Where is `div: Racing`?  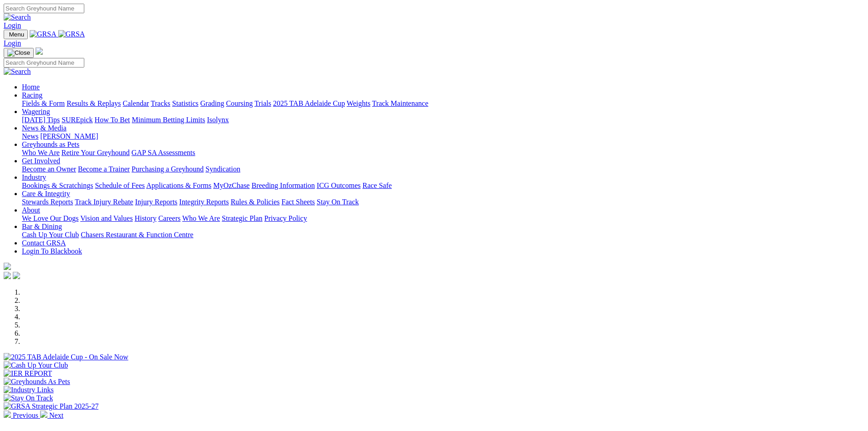
div: Racing is located at coordinates (443, 103).